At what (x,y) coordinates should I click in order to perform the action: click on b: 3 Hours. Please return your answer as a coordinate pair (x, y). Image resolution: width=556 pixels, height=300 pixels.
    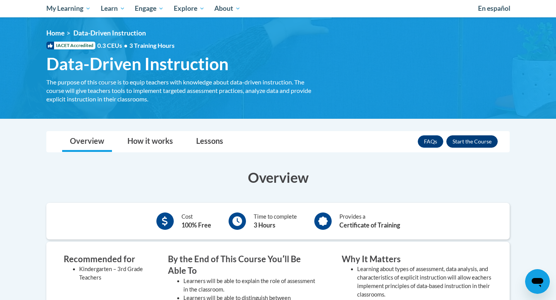
    Looking at the image, I should click on (265, 225).